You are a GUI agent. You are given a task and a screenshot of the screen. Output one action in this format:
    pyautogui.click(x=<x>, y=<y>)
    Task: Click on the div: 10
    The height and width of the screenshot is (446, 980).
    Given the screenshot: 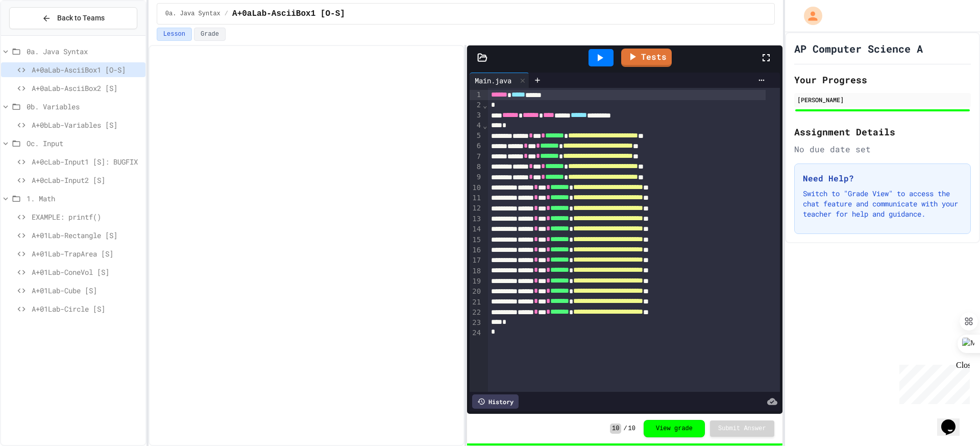 What is the action you would take?
    pyautogui.click(x=476, y=188)
    